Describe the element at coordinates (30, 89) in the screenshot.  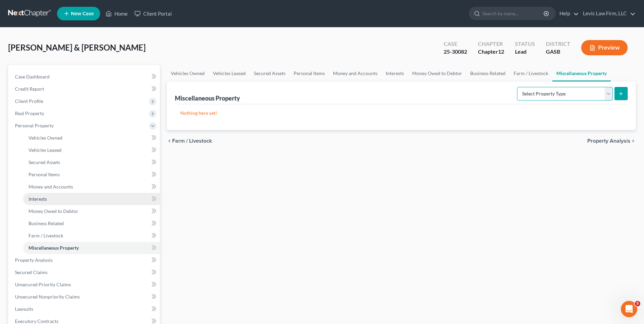
I see `span: Credit Report` at that location.